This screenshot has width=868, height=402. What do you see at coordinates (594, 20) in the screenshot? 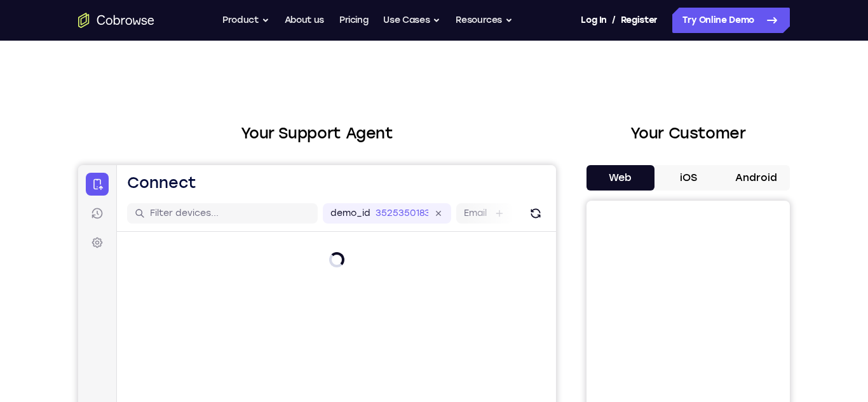
I see `a: Log In` at bounding box center [594, 20].